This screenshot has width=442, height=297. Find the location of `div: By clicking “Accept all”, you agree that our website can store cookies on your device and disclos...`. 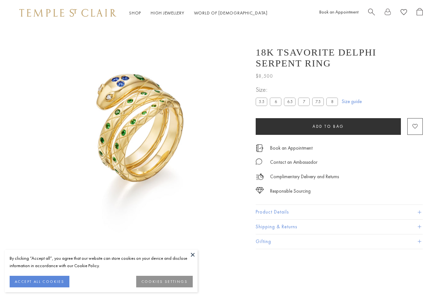

div: By clicking “Accept all”, you agree that our website can store cookies on your device and disclos... is located at coordinates (101, 262).